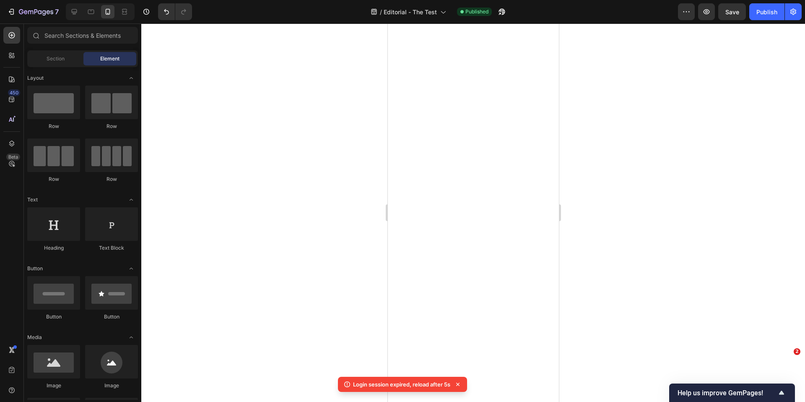 The image size is (805, 402). Describe the element at coordinates (32, 200) in the screenshot. I see `span: Text` at that location.